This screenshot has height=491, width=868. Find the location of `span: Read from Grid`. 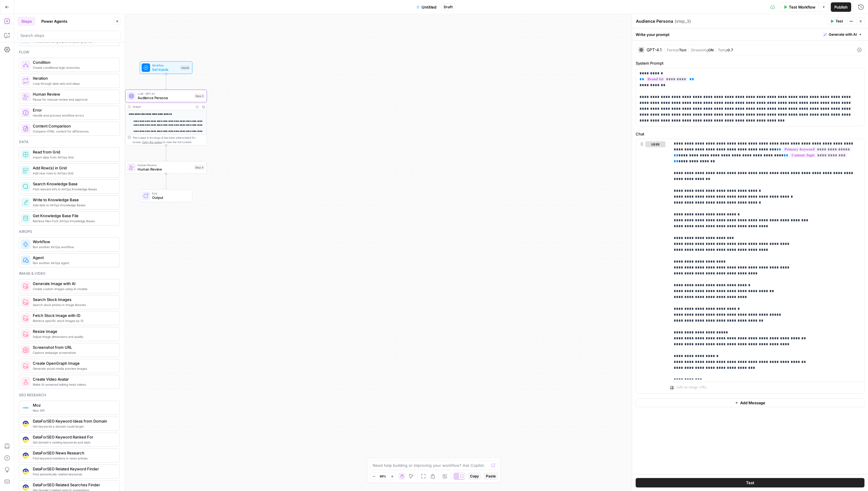

span: Read from Grid is located at coordinates (74, 152).